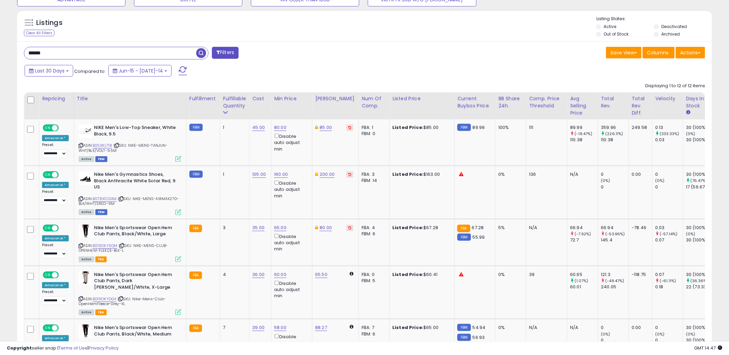  I want to click on span: | SKU: NIKE-MENS-CLUB-OPENHEM-FLEECE-BLK-L, so click(123, 248).